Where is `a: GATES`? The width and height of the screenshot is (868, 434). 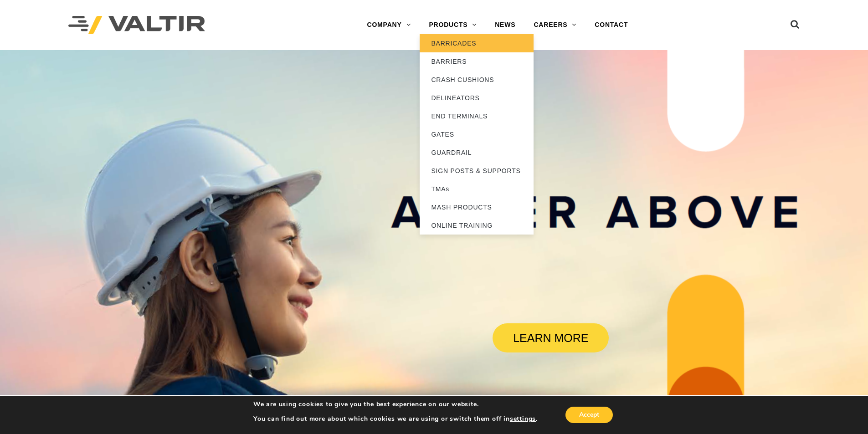 a: GATES is located at coordinates (476, 134).